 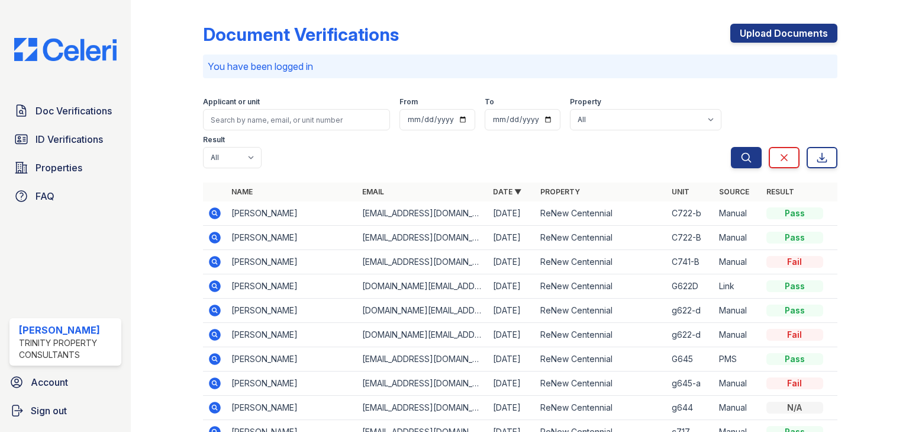 I want to click on span: FAQ, so click(x=45, y=196).